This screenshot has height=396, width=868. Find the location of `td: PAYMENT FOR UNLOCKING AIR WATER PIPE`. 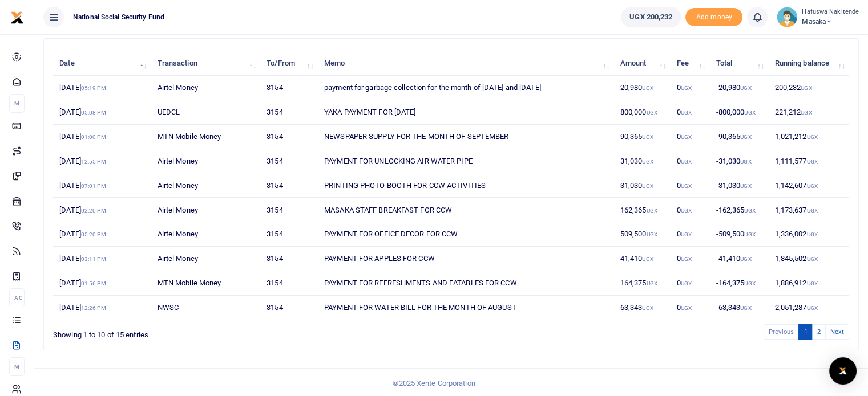

td: PAYMENT FOR UNLOCKING AIR WATER PIPE is located at coordinates (466, 161).